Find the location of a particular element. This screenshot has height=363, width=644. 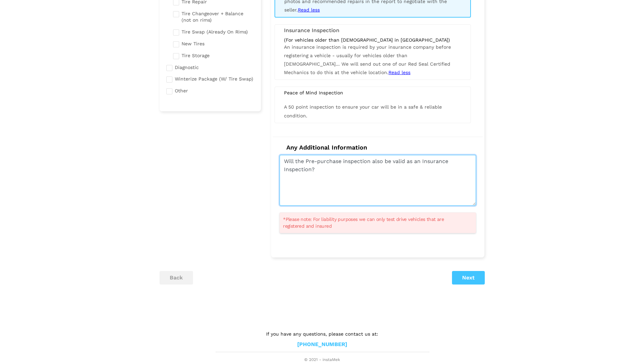

h3: Insurance Inspection is located at coordinates (372, 30).